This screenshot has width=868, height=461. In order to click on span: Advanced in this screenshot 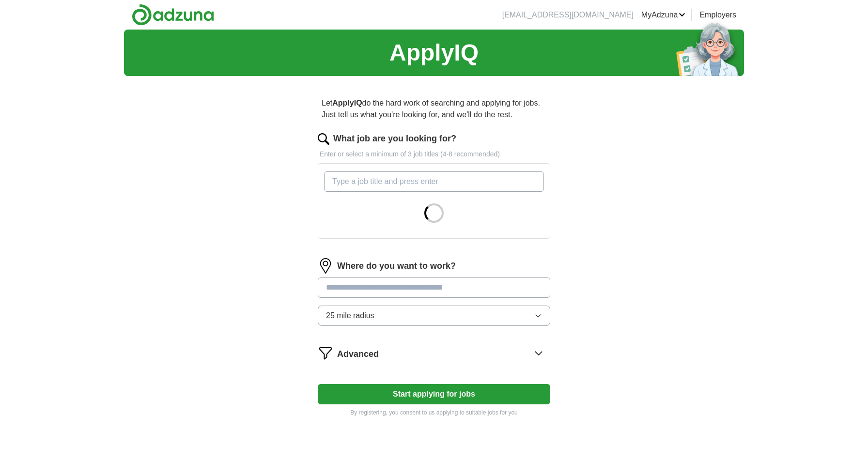, I will do `click(358, 354)`.